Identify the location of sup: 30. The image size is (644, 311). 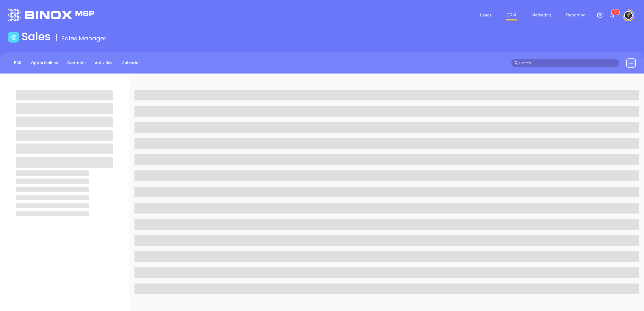
(616, 12).